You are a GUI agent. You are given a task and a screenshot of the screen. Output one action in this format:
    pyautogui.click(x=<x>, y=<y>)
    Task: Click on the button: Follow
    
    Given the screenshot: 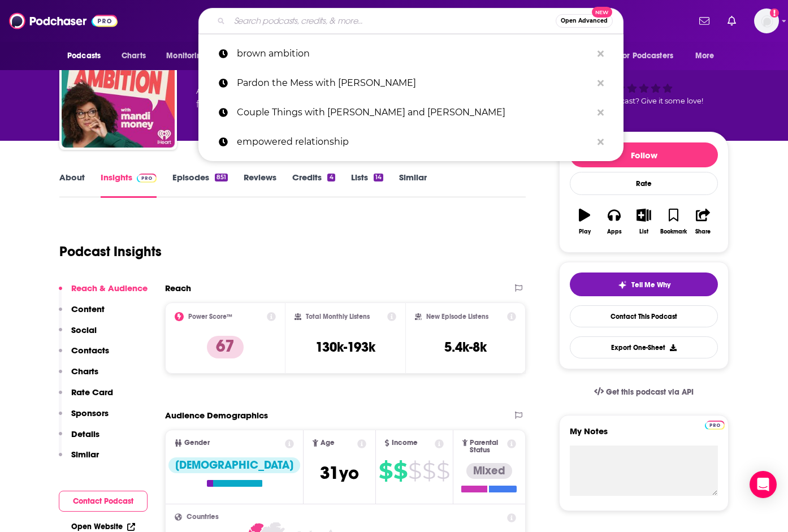 What is the action you would take?
    pyautogui.click(x=644, y=155)
    